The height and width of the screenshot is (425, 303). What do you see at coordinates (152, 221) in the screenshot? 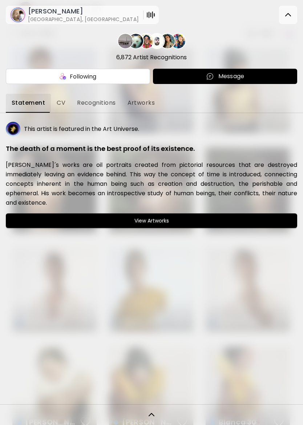
I see `button: View Artworks` at bounding box center [152, 221].